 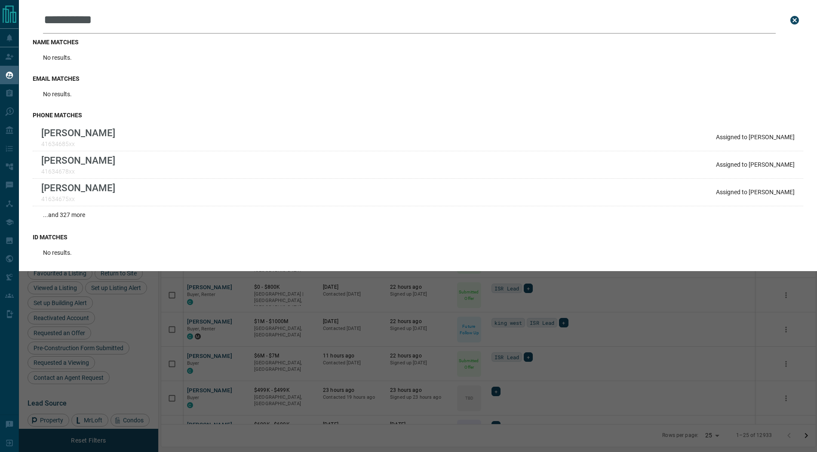 What do you see at coordinates (78, 172) in the screenshot?
I see `p: 41634678xx` at bounding box center [78, 172].